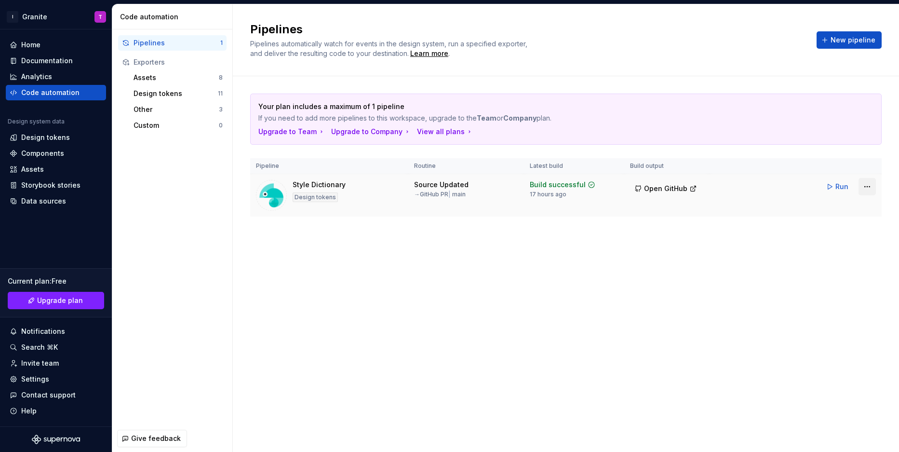 This screenshot has height=452, width=899. I want to click on a: Analytics, so click(56, 77).